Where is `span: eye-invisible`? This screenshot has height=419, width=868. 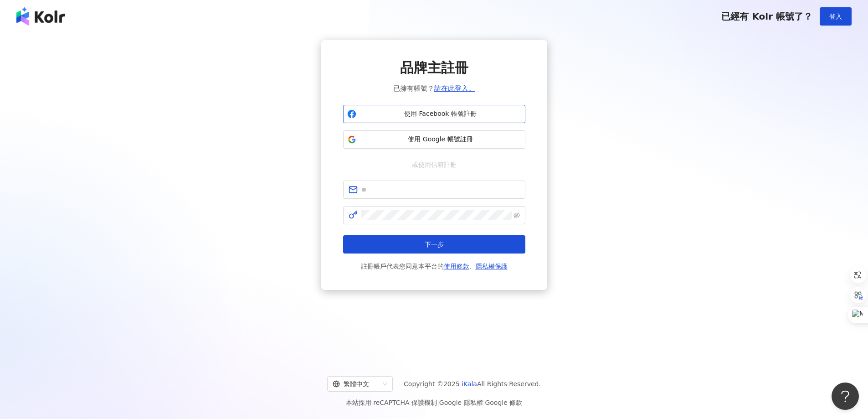
span: eye-invisible is located at coordinates (516, 215).